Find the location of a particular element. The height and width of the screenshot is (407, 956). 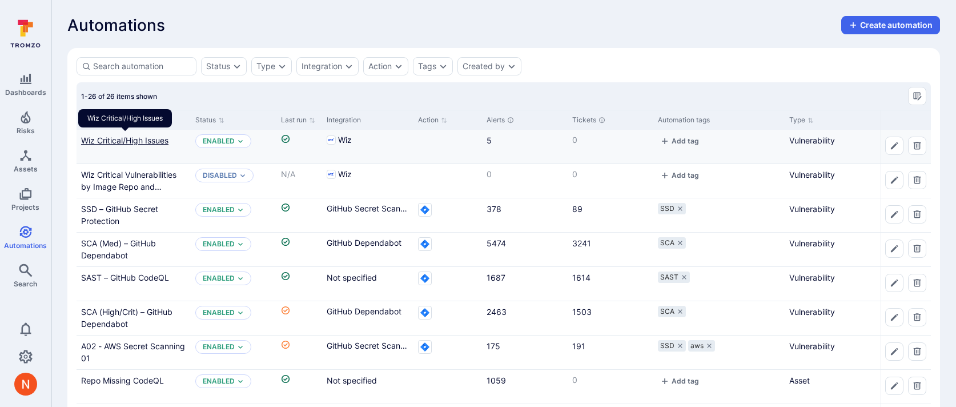

div: Alerts is located at coordinates (525, 120).